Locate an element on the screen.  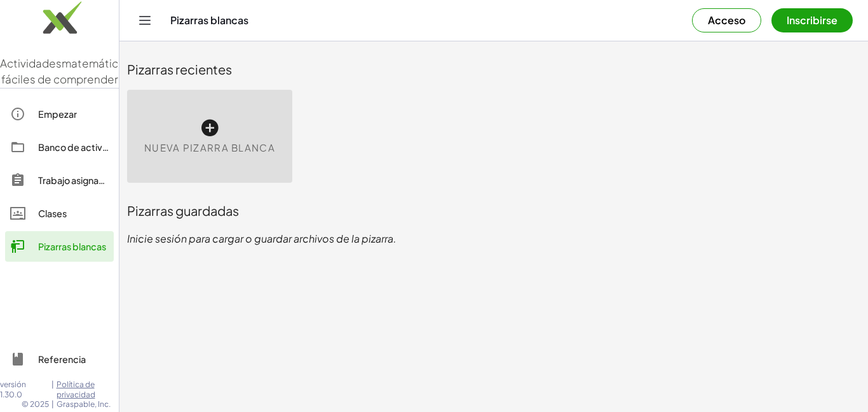
font: Acceso is located at coordinates (727, 20).